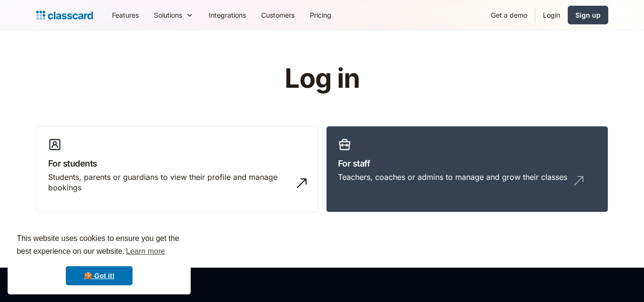 The image size is (644, 302). Describe the element at coordinates (278, 15) in the screenshot. I see `a: Customers` at that location.